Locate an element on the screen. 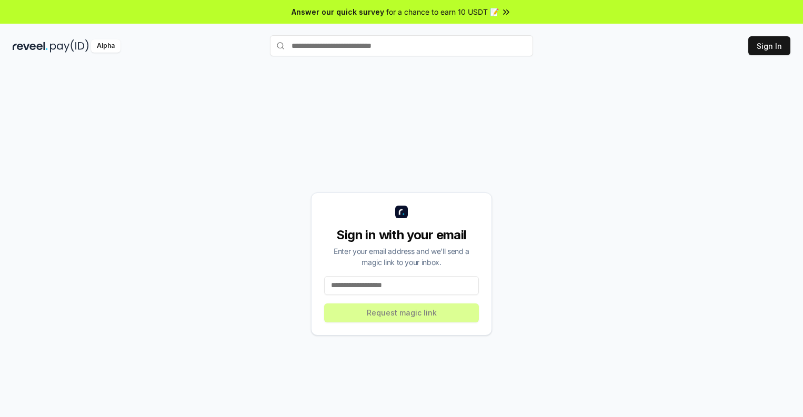  div: Sign in with your email is located at coordinates (401, 235).